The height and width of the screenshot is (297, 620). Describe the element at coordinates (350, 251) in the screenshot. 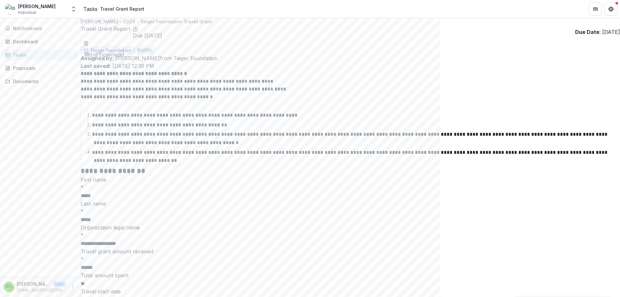

I see `p: Travel grant amount received` at that location.